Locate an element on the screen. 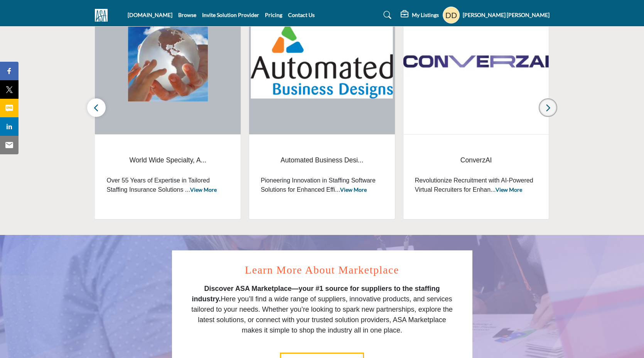 This screenshot has height=358, width=644. p: Pioneering Innovation in Staffing Software Solutions for Enhanced Effi... is located at coordinates (322, 185).